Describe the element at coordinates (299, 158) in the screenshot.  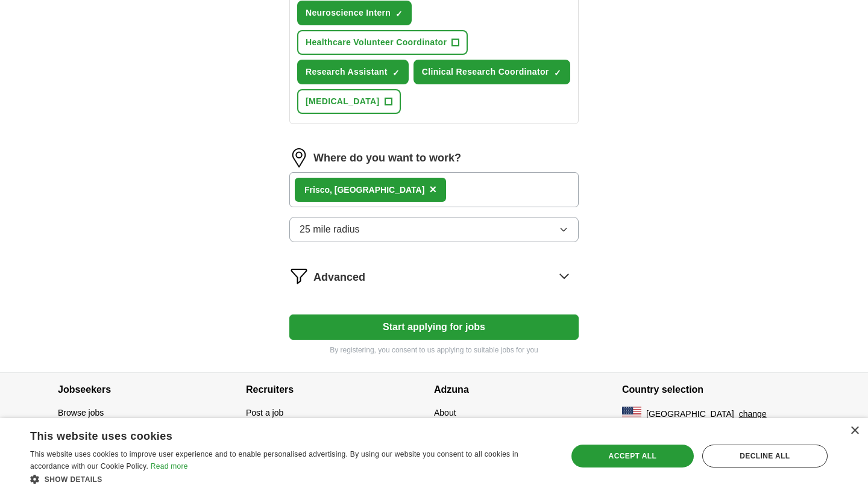
I see `img: location.png` at that location.